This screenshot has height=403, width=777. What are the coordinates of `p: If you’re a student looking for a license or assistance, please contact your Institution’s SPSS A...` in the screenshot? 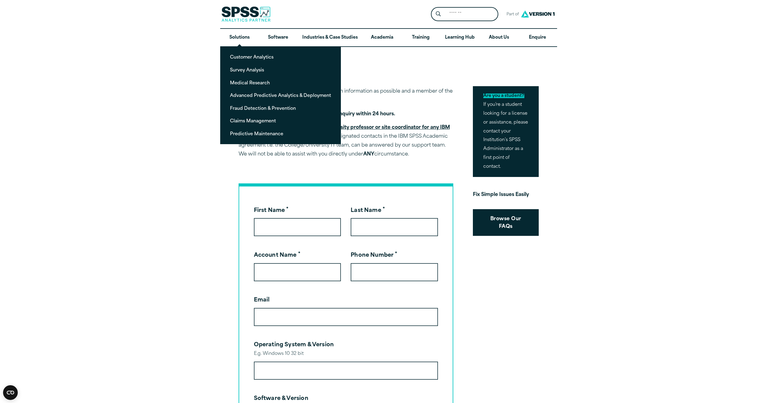 It's located at (506, 131).